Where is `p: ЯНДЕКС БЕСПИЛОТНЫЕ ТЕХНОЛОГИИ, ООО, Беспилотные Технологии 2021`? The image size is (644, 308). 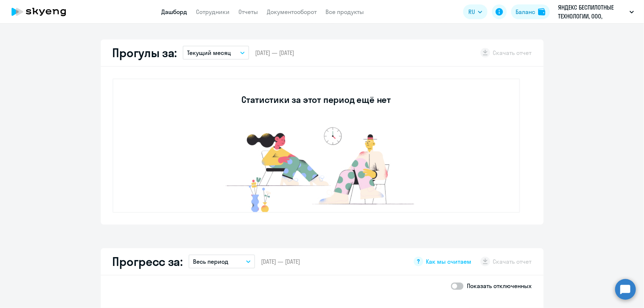 p: ЯНДЕКС БЕСПИЛОТНЫЕ ТЕХНОЛОГИИ, ООО, Беспилотные Технологии 2021 is located at coordinates (592, 12).